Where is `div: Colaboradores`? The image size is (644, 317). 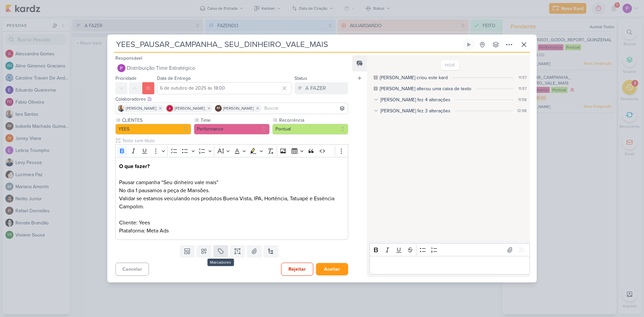 div: Colaboradores is located at coordinates (232, 99).